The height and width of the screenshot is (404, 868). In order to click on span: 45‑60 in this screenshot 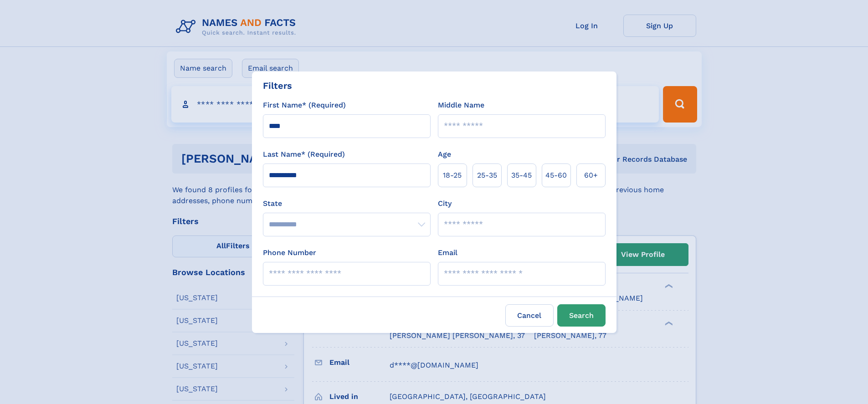, I will do `click(556, 176)`.